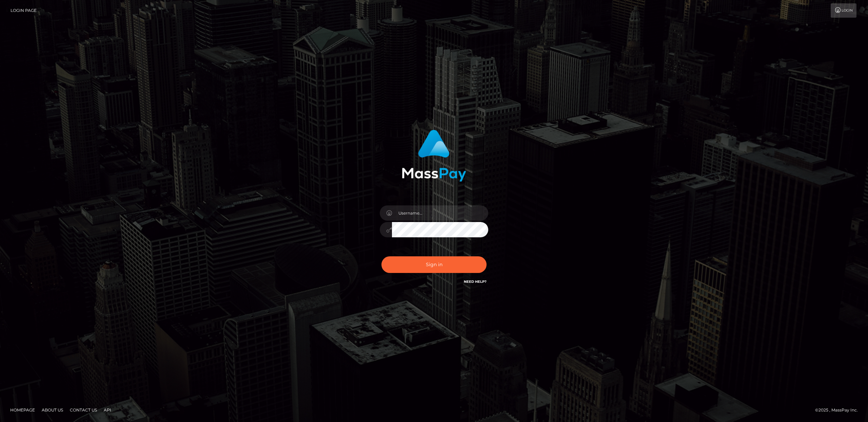 This screenshot has width=868, height=422. What do you see at coordinates (434, 156) in the screenshot?
I see `img: MassPay Login` at bounding box center [434, 156].